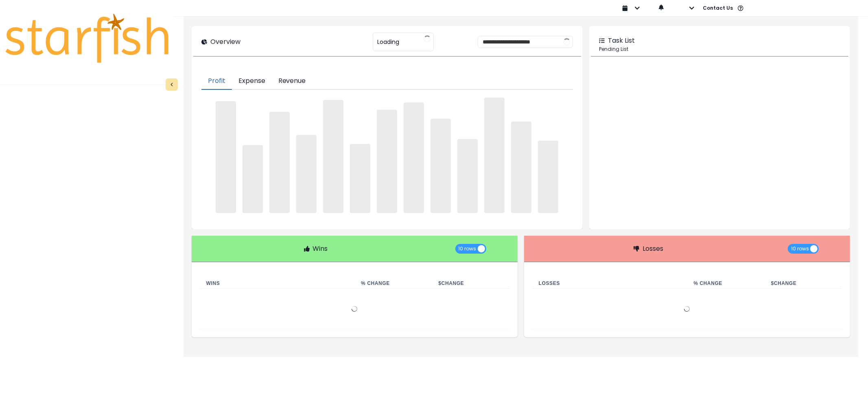 The width and height of the screenshot is (868, 415). I want to click on p: Losses, so click(653, 249).